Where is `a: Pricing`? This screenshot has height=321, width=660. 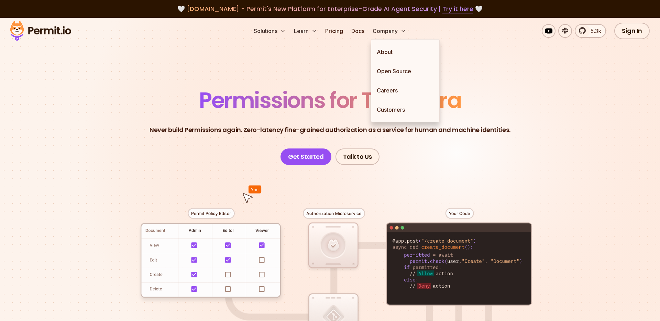
a: Pricing is located at coordinates (334, 31).